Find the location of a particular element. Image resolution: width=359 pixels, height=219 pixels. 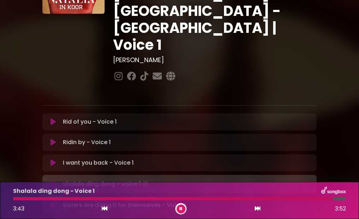

p: I want you back - Voice 1 is located at coordinates (98, 163).